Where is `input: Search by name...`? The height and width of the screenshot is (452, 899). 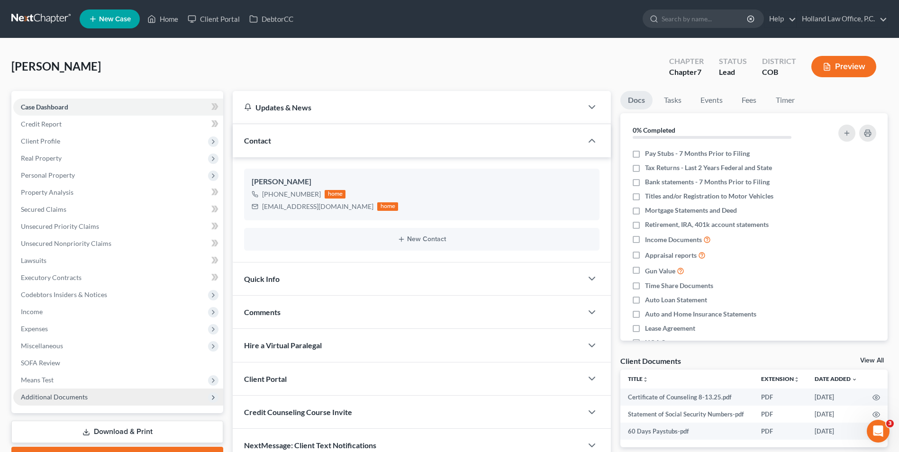 input: Search by name... is located at coordinates (705, 18).